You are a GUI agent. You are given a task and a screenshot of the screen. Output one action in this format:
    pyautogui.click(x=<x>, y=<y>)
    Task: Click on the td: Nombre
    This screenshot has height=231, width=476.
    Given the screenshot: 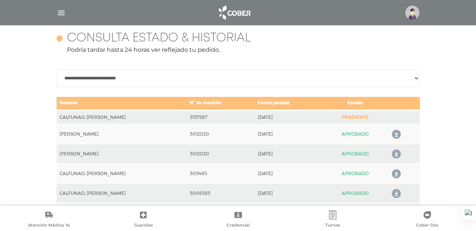 What is the action you would take?
    pyautogui.click(x=122, y=103)
    